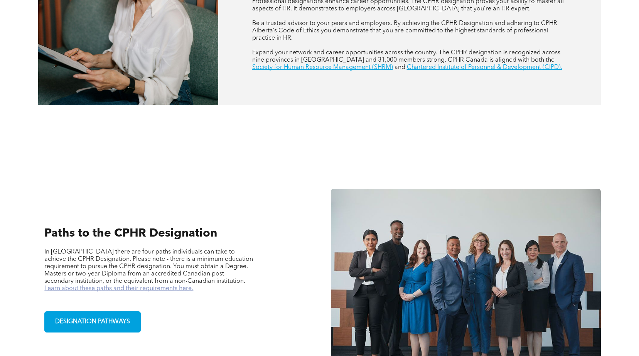 The image size is (639, 356). What do you see at coordinates (404, 31) in the screenshot?
I see `span: Be a trusted advisor to your peers and employers. By achieving the CPHR Designation and adhering ...` at bounding box center [404, 31].